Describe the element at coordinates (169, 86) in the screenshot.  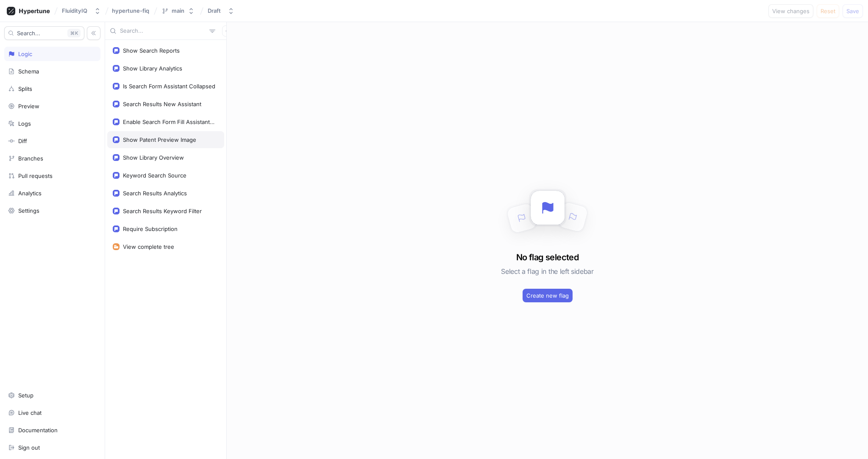
I see `div: Is Search Form Assistant Collapsed` at that location.